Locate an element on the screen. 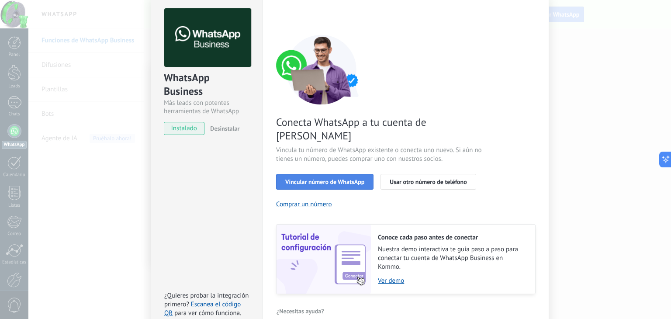 The image size is (671, 319). img: connect number is located at coordinates (322, 69).